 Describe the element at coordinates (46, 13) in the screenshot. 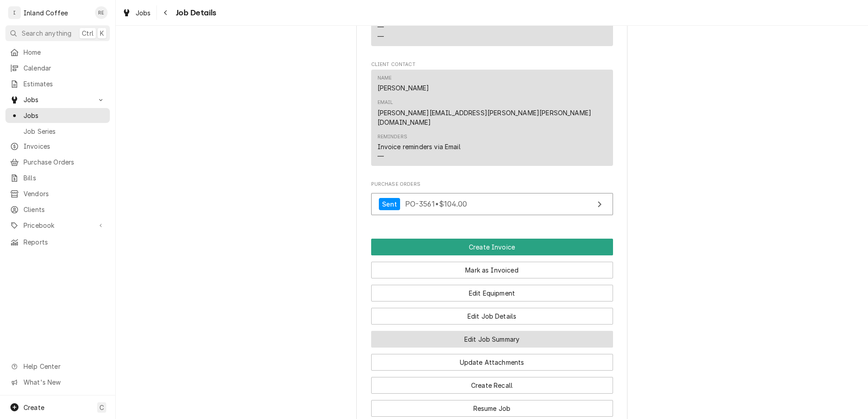

I see `div: Inland Coffee` at that location.